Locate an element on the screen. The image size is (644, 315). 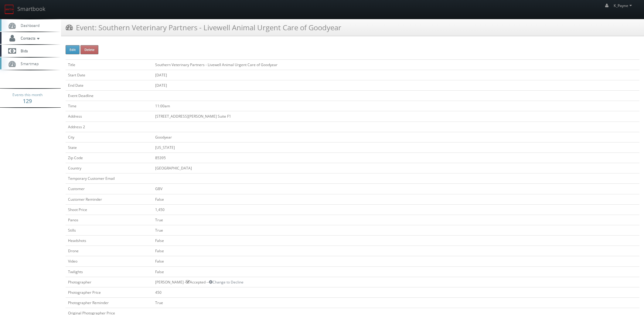
button: Delete is located at coordinates (89, 50).